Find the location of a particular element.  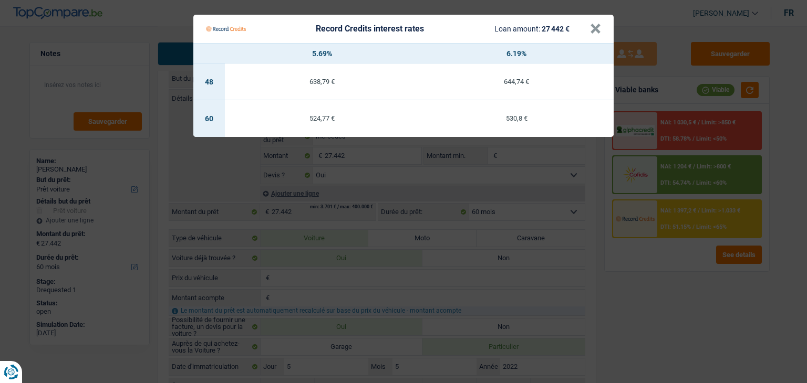

img: Record Credits is located at coordinates (226, 29).